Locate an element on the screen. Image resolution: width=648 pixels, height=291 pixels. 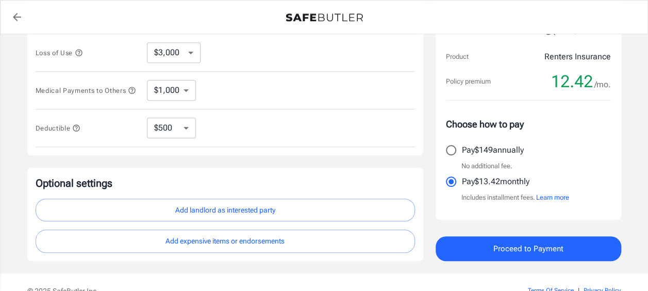
button: Add expensive items or endorsements is located at coordinates (225, 241).